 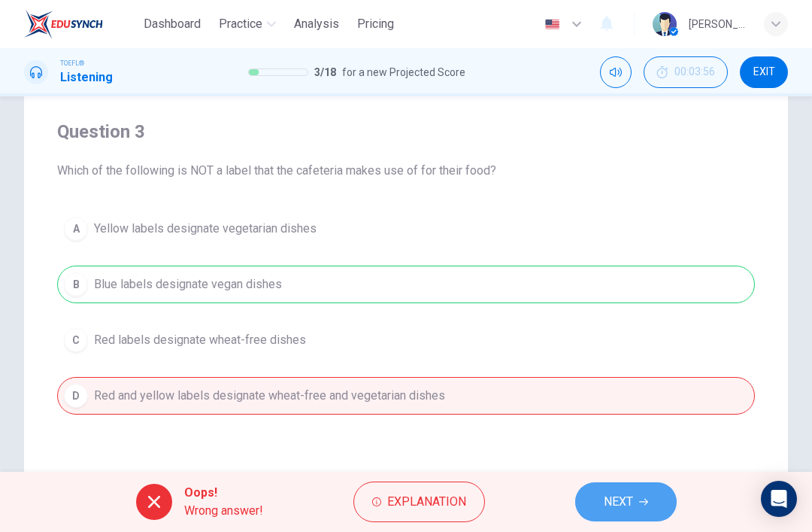 I want to click on span: Pricing, so click(x=375, y=24).